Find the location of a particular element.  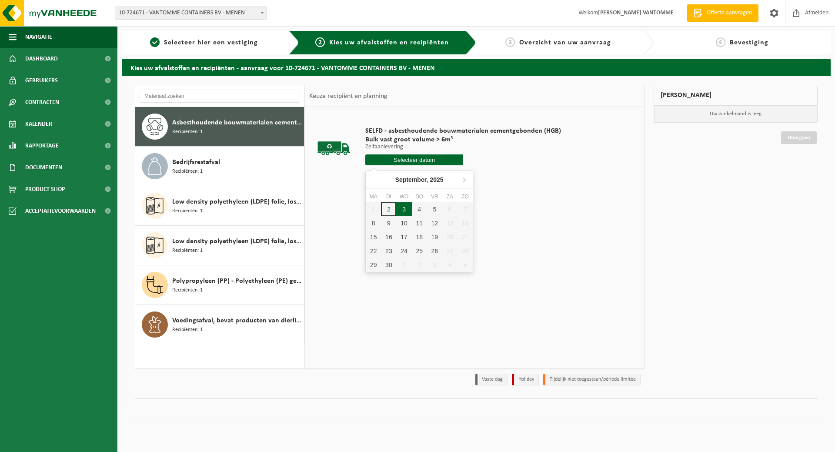

span: Overzicht van uw aanvraag is located at coordinates (565, 43).